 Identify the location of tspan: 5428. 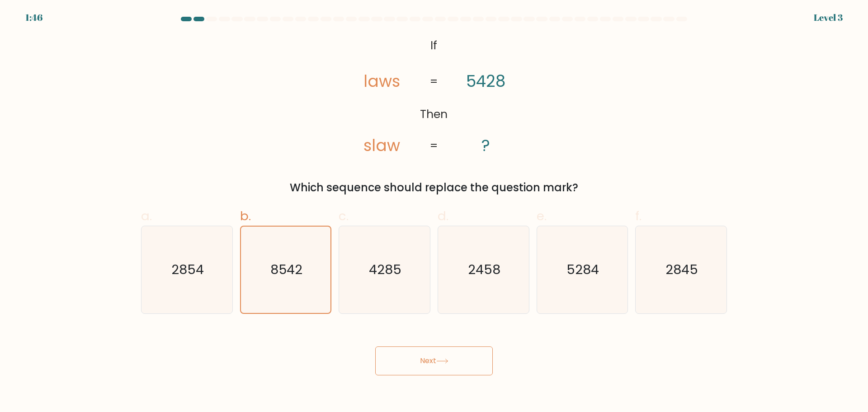
(486, 82).